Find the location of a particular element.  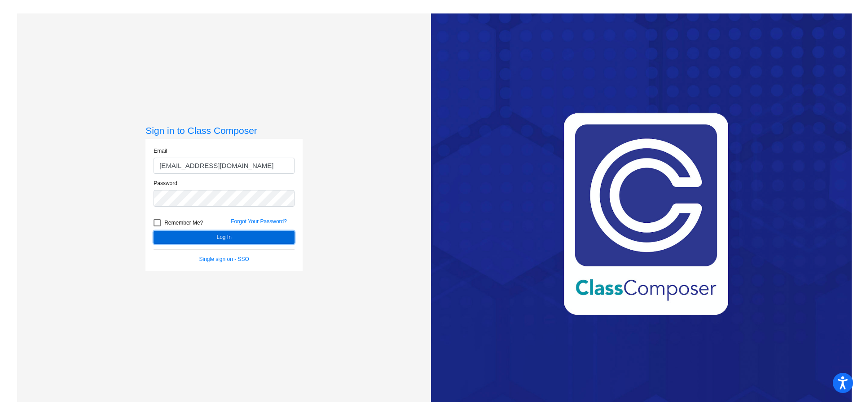

a: Forgot Your Password? is located at coordinates (259, 221).